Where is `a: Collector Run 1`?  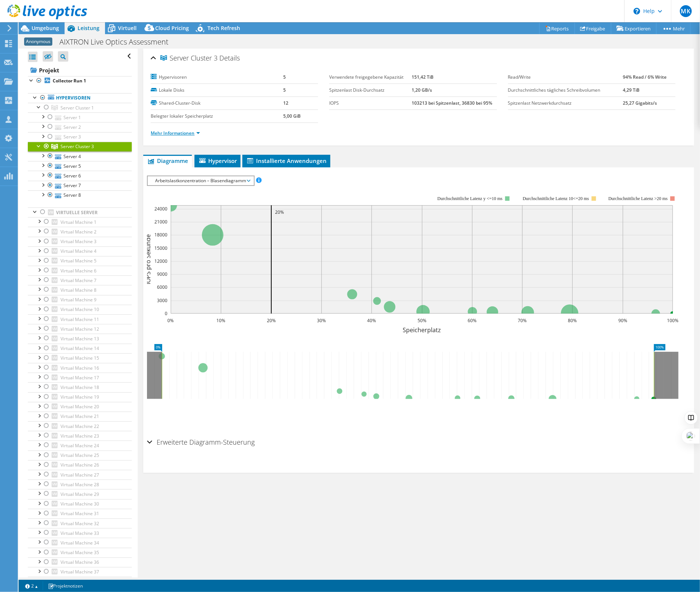 a: Collector Run 1 is located at coordinates (79, 81).